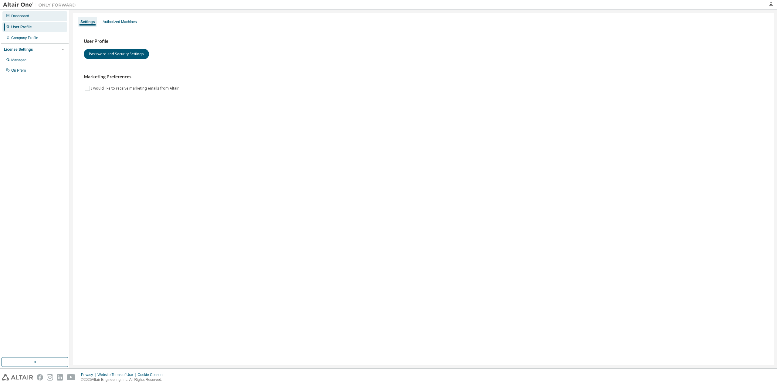 This screenshot has width=777, height=386. What do you see at coordinates (60, 377) in the screenshot?
I see `img: linkedin.svg` at bounding box center [60, 377].